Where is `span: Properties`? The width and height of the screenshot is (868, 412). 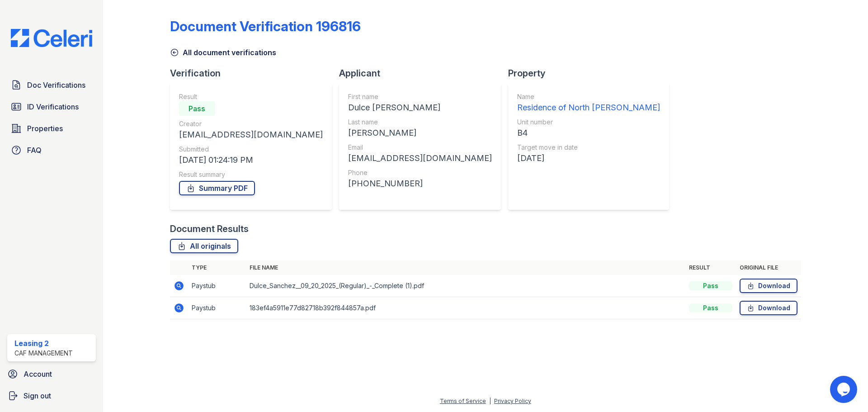 span: Properties is located at coordinates (45, 129).